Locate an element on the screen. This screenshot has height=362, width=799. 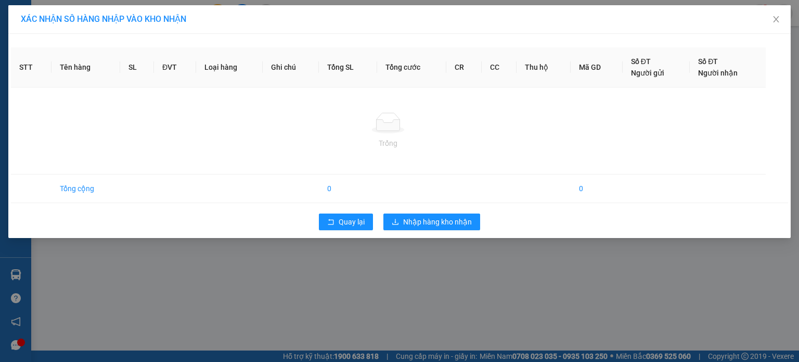
span: download is located at coordinates (395, 222).